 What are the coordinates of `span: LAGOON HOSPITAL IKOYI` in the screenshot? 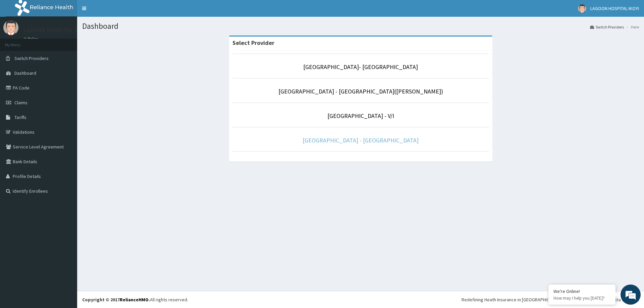 It's located at (614, 9).